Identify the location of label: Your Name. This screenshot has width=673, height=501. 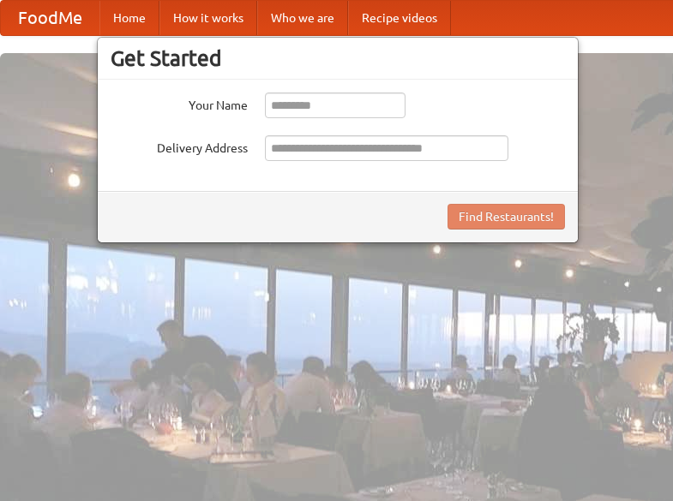
(179, 103).